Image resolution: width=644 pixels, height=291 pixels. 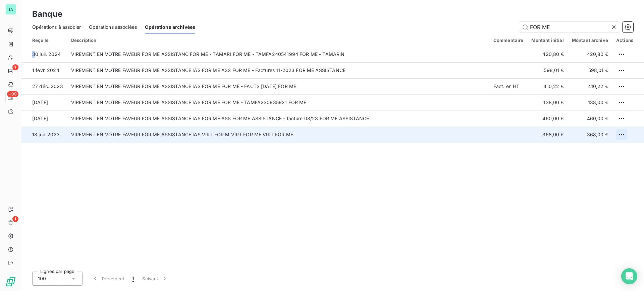 What do you see at coordinates (11, 282) in the screenshot?
I see `img: Logo LeanPay` at bounding box center [11, 282].